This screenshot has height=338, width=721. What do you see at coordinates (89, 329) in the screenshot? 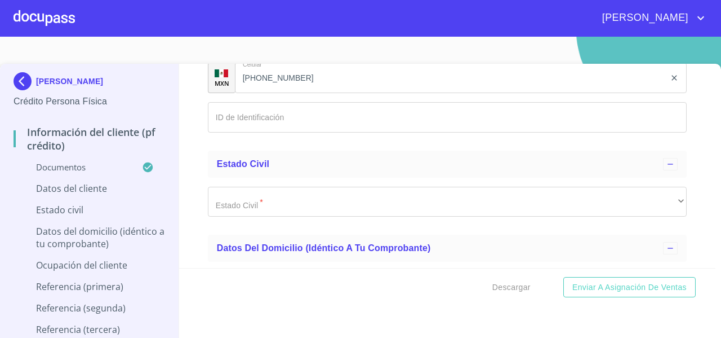
I see `p: Referencia (tercera)` at bounding box center [89, 329].